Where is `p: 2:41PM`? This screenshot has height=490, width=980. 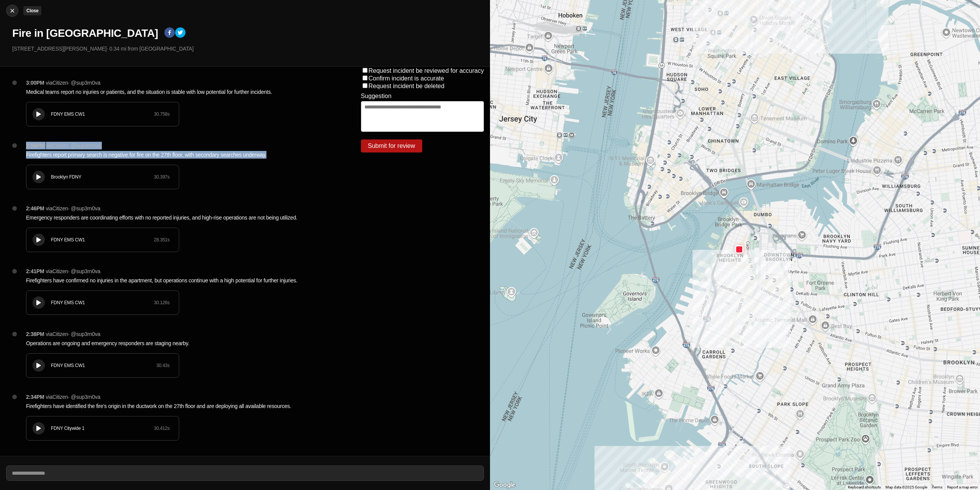 p: 2:41PM is located at coordinates (35, 271).